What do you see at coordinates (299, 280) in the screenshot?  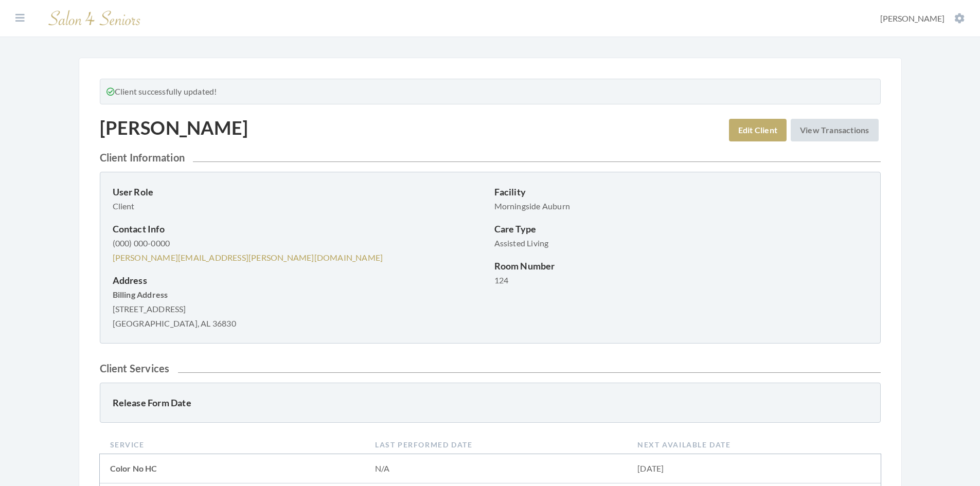 I see `p: Address` at bounding box center [299, 280].